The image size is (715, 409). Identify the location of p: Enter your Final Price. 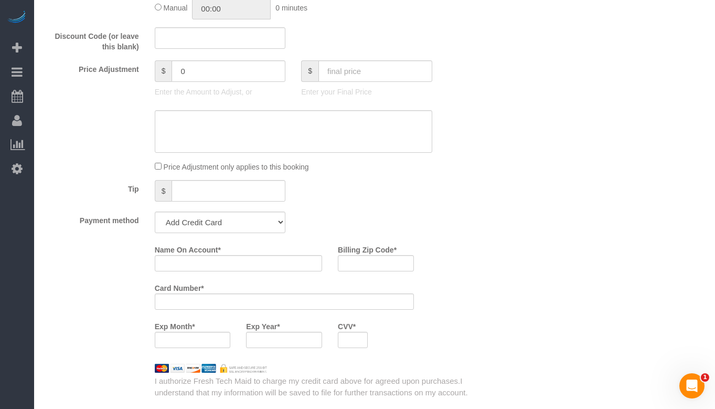
(367, 92).